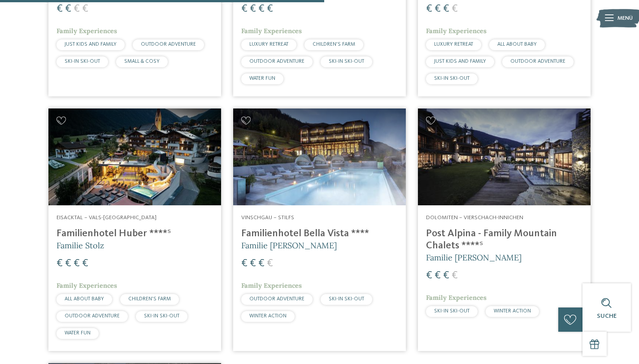  Describe the element at coordinates (607, 316) in the screenshot. I see `span: Suche` at that location.